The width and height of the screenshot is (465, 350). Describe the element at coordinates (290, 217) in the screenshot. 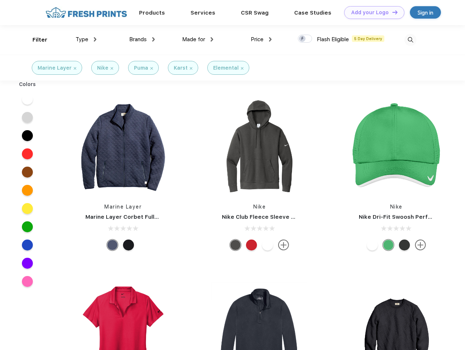

I see `a: Nike Club Fleece Sleeve Swoosh Pullover Hoodie` at that location.